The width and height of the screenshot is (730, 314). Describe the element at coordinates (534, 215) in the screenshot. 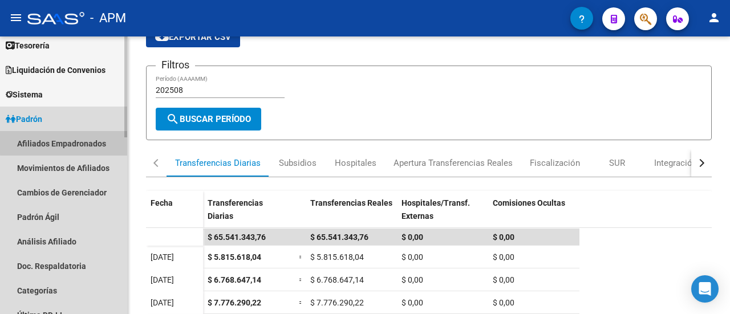

I see `datatable-header-cell: Comisiones Ocultas` at that location.